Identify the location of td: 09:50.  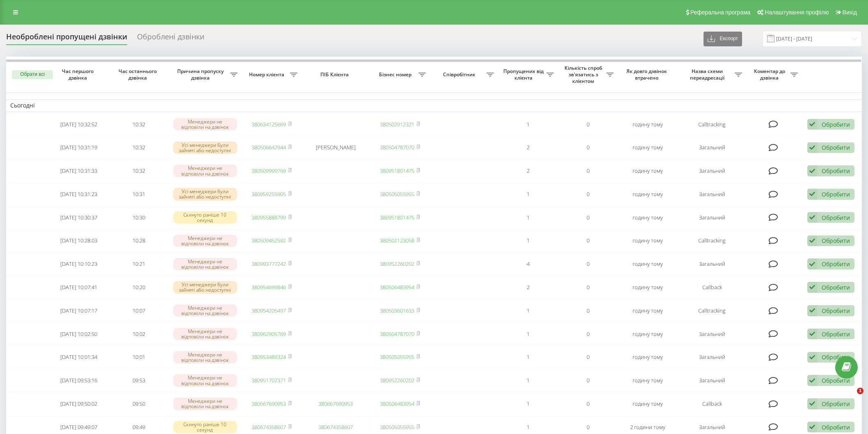
(139, 403).